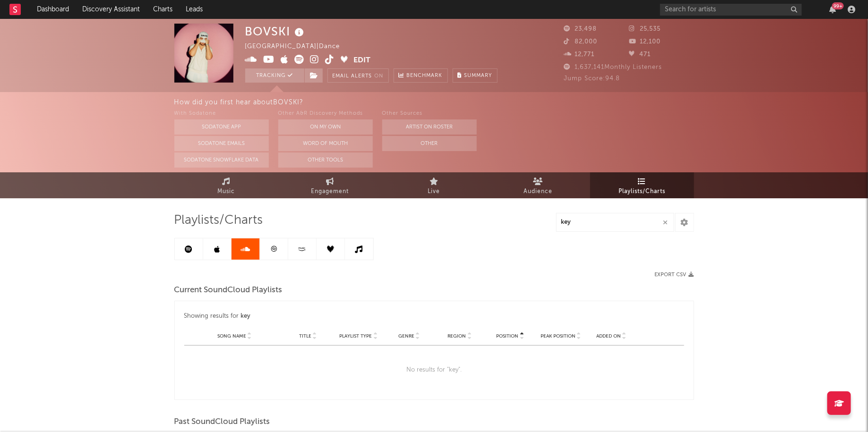 The width and height of the screenshot is (868, 432). Describe the element at coordinates (245, 316) in the screenshot. I see `div: key` at that location.